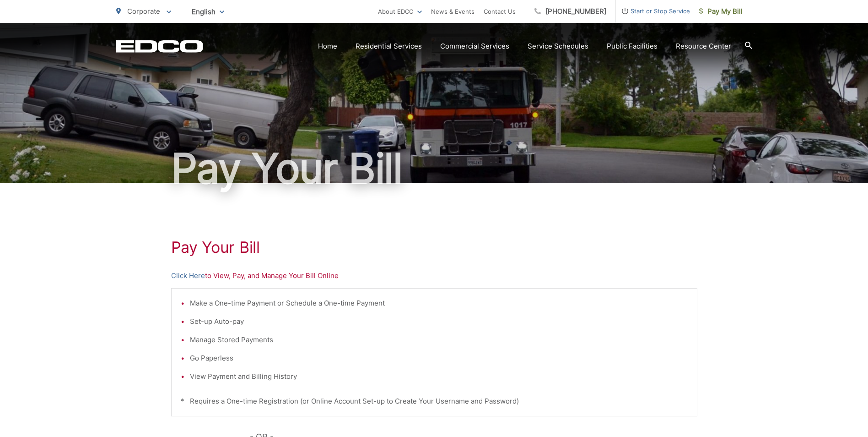  I want to click on li: Set-up Auto-pay, so click(439, 321).